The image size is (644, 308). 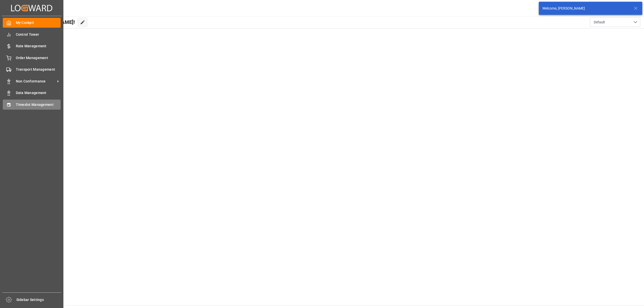 What do you see at coordinates (32, 104) in the screenshot?
I see `a: Timeslot Management` at bounding box center [32, 104].